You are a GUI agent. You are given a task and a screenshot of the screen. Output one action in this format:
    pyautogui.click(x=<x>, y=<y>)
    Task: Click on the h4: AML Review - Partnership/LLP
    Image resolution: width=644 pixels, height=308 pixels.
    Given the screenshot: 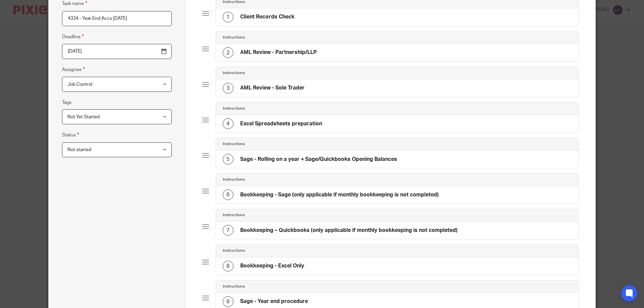 What is the action you would take?
    pyautogui.click(x=278, y=52)
    